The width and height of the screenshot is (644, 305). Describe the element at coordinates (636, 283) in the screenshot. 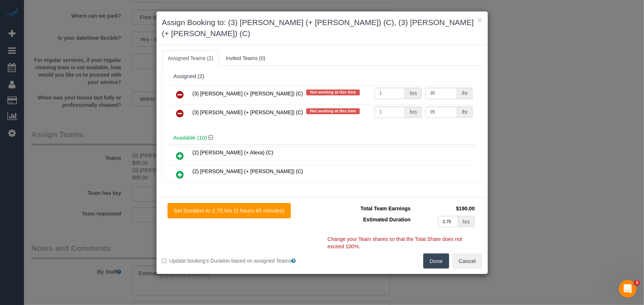

I see `span: 3` at that location.